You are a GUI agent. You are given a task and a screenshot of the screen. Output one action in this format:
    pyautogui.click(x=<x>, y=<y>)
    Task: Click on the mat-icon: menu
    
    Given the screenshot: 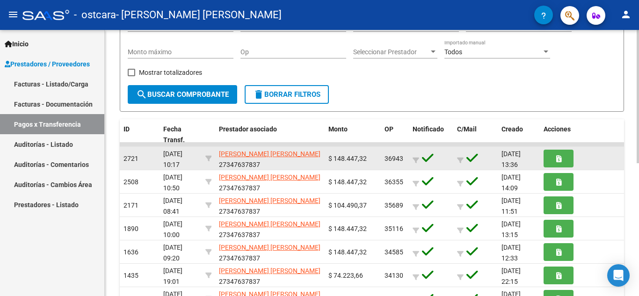 What is the action you would take?
    pyautogui.click(x=13, y=15)
    